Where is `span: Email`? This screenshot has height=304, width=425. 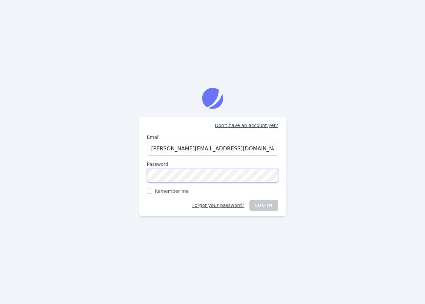
span: Email is located at coordinates (153, 137).